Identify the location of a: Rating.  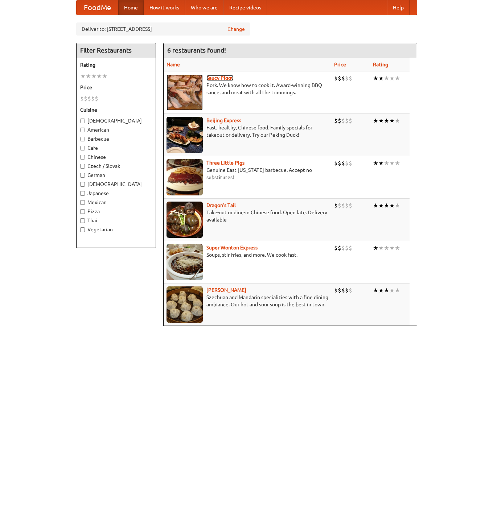
(381, 65).